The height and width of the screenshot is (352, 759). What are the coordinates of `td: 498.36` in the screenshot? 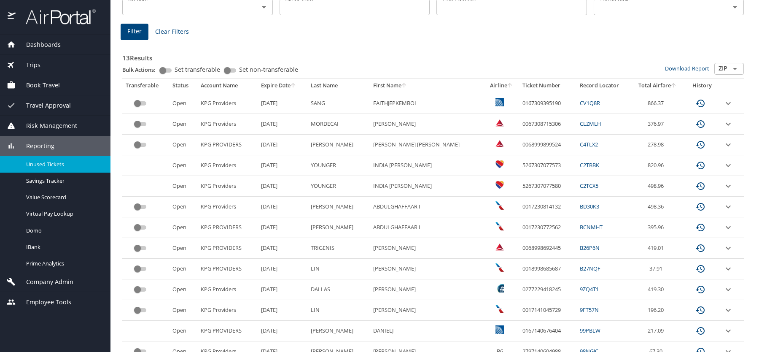 It's located at (657, 207).